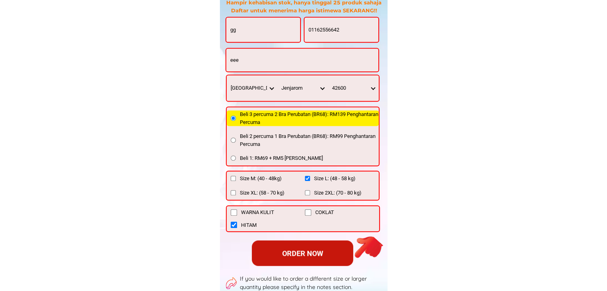 The height and width of the screenshot is (291, 607). Describe the element at coordinates (307, 193) in the screenshot. I see `input: Size 2XL: (70 - 80 kg)` at that location.